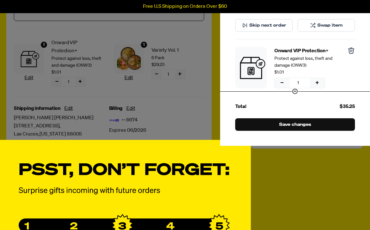  What do you see at coordinates (295, 125) in the screenshot?
I see `span: Save changes` at bounding box center [295, 125].